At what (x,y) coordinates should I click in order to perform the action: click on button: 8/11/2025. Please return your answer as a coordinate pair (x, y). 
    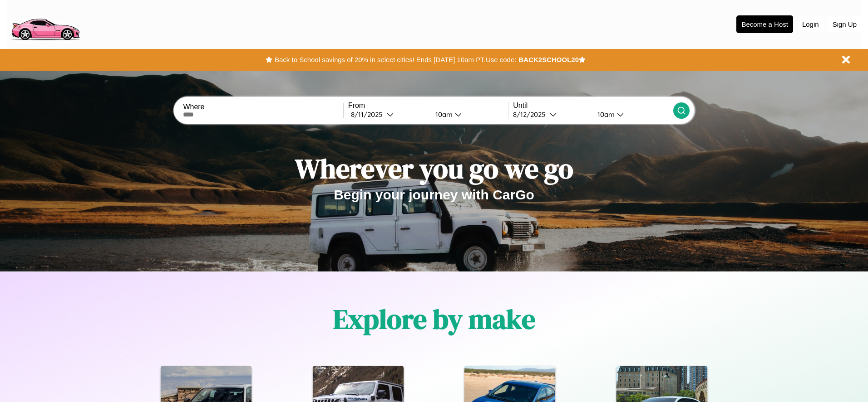
    Looking at the image, I should click on (388, 114).